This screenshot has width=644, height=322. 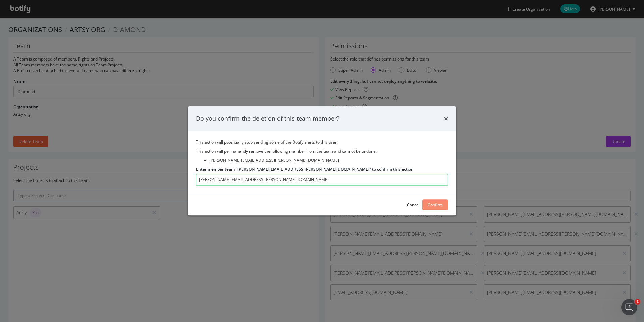 What do you see at coordinates (446, 119) in the screenshot?
I see `div: times` at bounding box center [446, 119].